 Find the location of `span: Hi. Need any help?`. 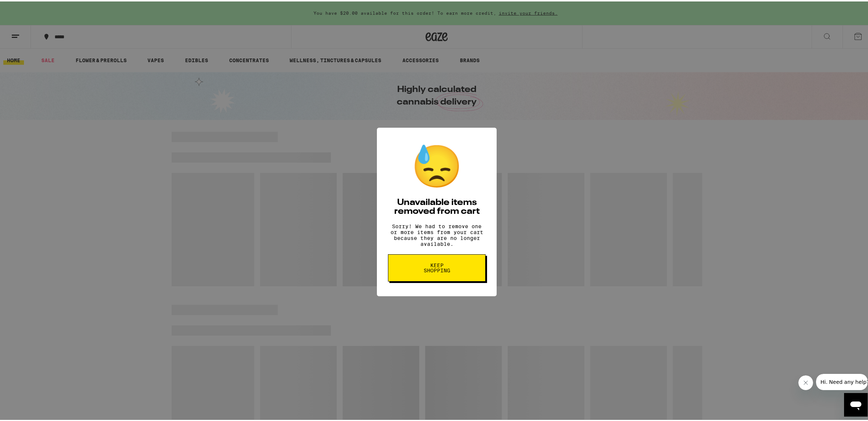

span: Hi. Need any help? is located at coordinates (29, 8).